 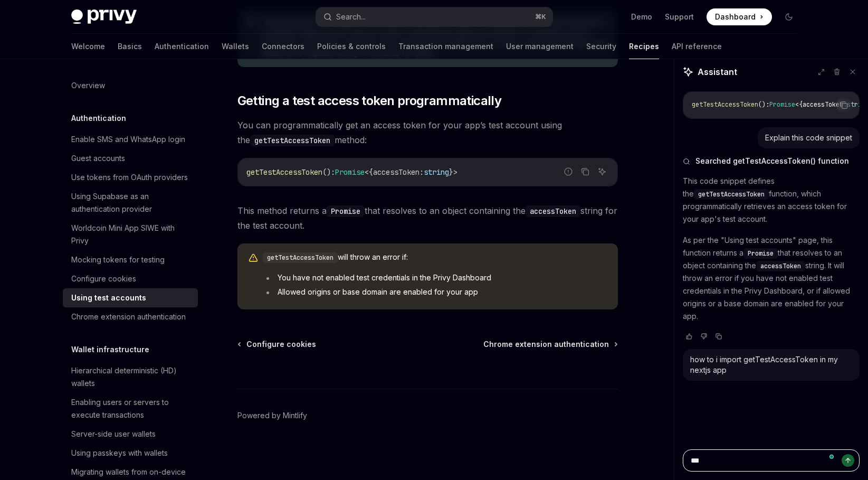 What do you see at coordinates (131, 377) in the screenshot?
I see `a: Hierarchical deterministic (HD) wallets` at bounding box center [131, 377].